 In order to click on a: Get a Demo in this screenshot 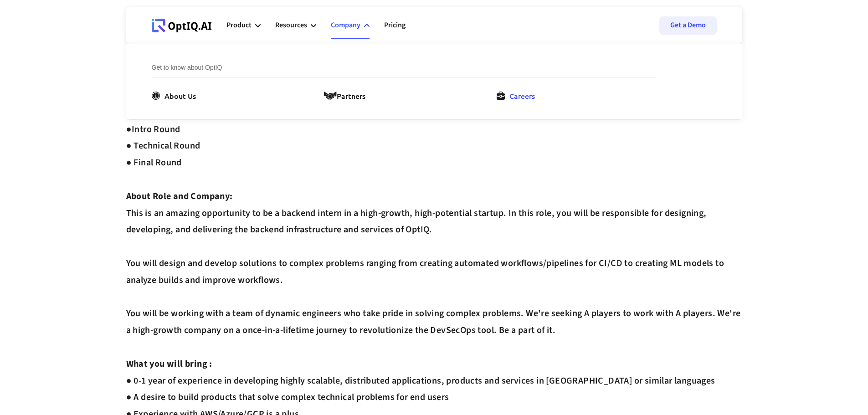, I will do `click(688, 26)`.